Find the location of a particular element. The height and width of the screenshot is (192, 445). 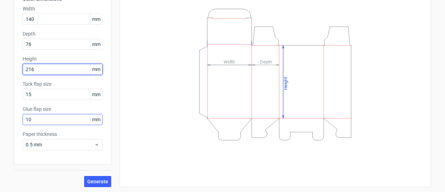

label: Glue flap size is located at coordinates (63, 109).